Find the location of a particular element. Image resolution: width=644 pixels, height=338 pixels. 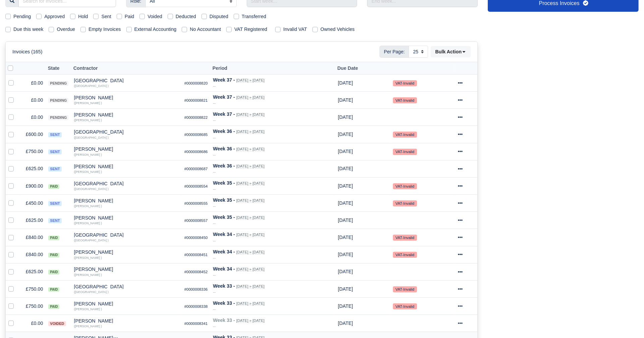

label: Overdue is located at coordinates (66, 29).